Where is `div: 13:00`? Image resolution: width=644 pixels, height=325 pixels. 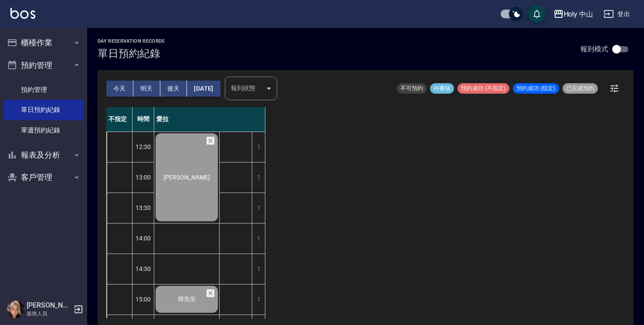
div: 13:00 is located at coordinates (143, 177).